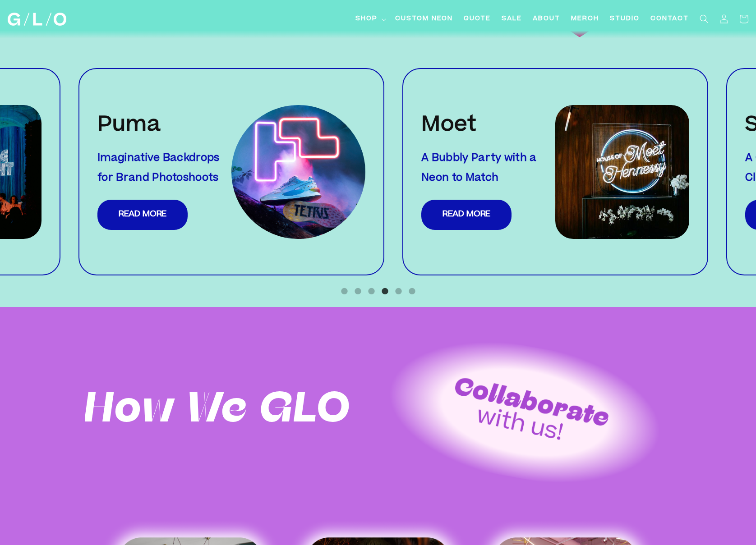  I want to click on span: Quote, so click(477, 19).